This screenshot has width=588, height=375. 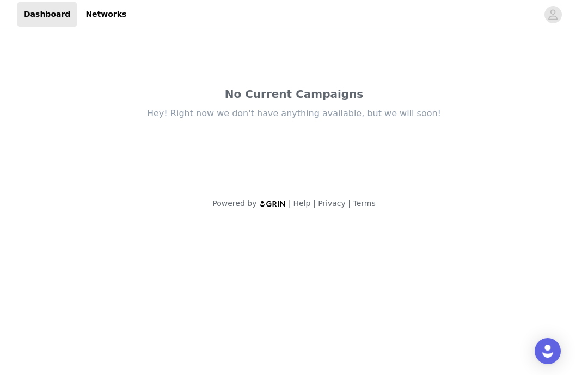 I want to click on div: avatar, so click(x=552, y=14).